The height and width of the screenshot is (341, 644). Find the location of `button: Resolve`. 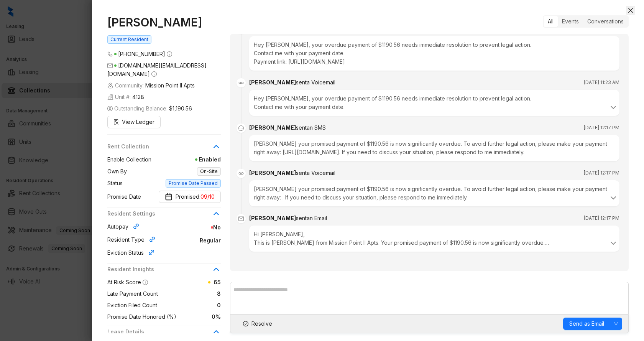

button: Resolve is located at coordinates (258, 324).